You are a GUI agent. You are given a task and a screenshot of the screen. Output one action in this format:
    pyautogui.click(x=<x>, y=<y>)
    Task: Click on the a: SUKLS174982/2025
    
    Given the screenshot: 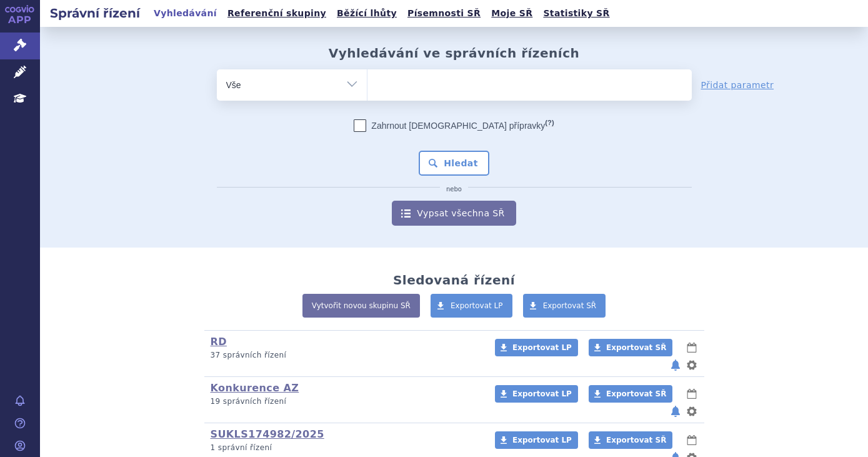 What is the action you would take?
    pyautogui.click(x=267, y=434)
    